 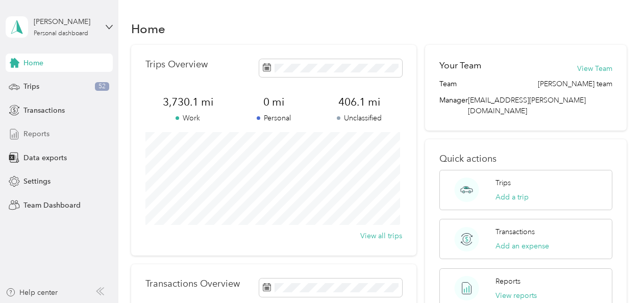 I want to click on button: Add a trip, so click(x=511, y=197).